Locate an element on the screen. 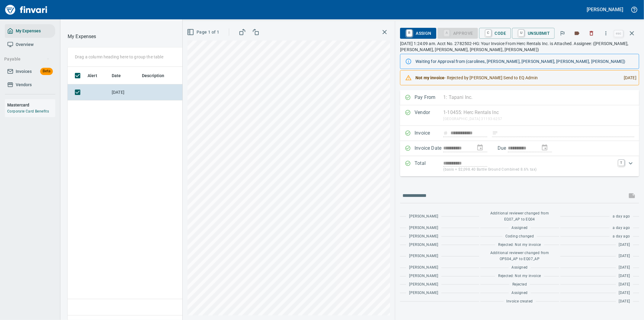 The image size is (644, 320). span: Additional reviewer changed from OPS04_AP to EQ07_AP is located at coordinates (520, 256).